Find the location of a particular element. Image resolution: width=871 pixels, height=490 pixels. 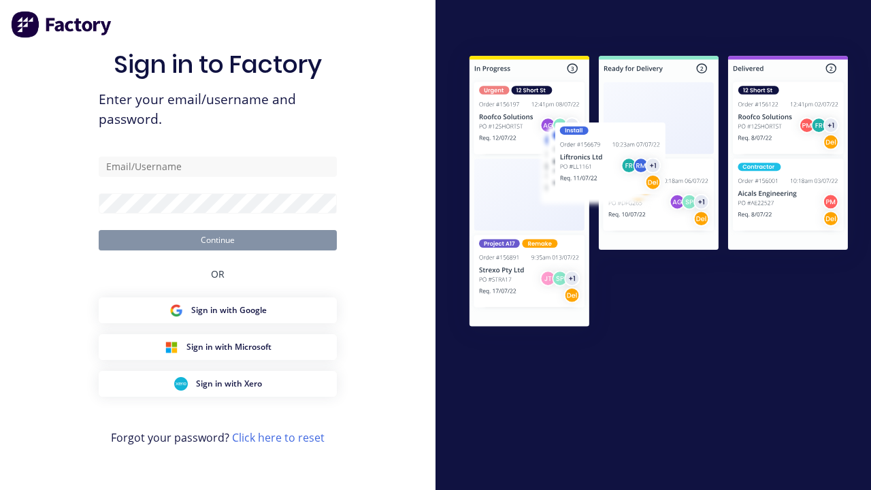

a: Click here to reset is located at coordinates (278, 437).